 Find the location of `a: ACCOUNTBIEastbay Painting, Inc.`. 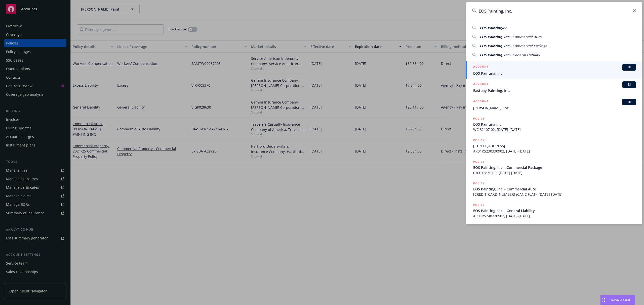

a: ACCOUNTBIEastbay Painting, Inc. is located at coordinates (554, 87).